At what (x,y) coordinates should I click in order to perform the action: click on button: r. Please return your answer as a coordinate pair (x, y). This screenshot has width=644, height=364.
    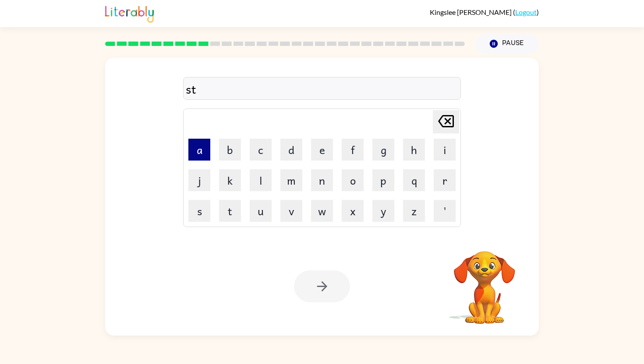
    Looking at the image, I should click on (444, 180).